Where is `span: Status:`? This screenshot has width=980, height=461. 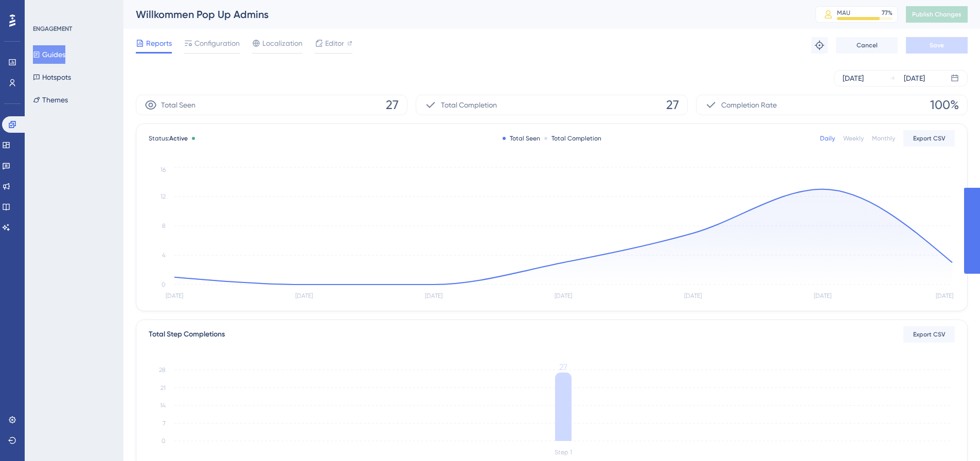 span: Status: is located at coordinates (168, 139).